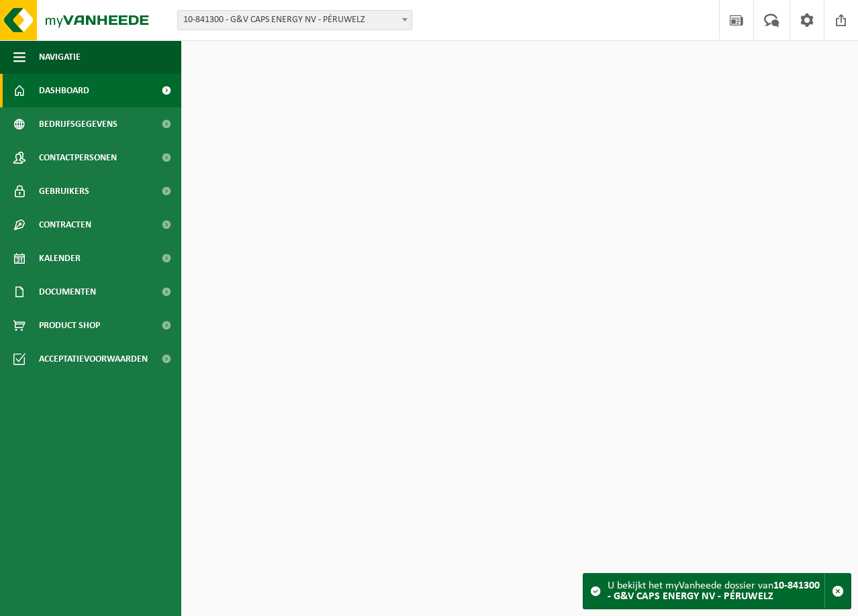 The height and width of the screenshot is (616, 858). I want to click on span: Bedrijfsgegevens, so click(78, 124).